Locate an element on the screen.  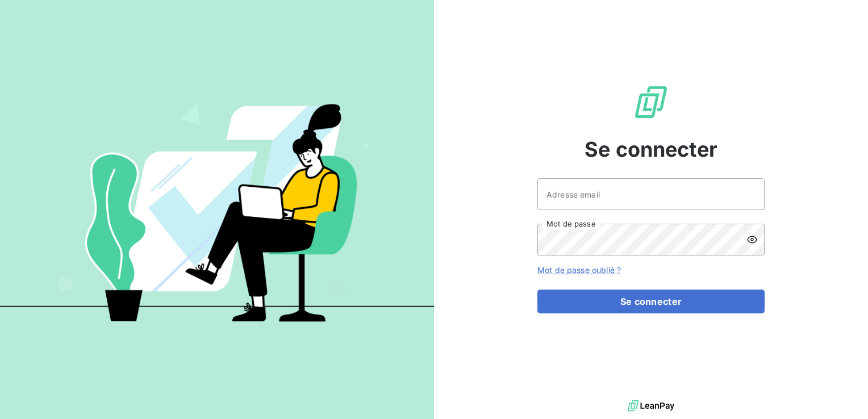
button: Se connecter is located at coordinates (651, 302).